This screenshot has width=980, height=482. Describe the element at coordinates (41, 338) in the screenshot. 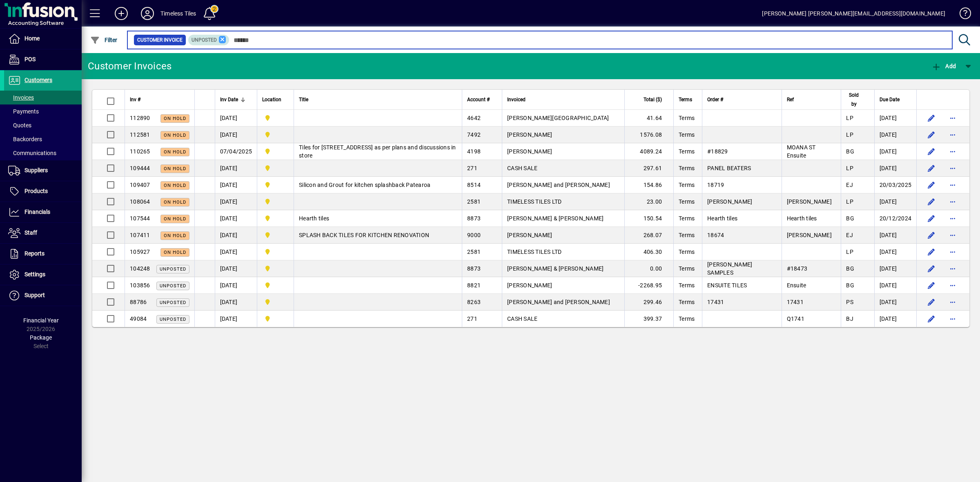

I see `span: Package` at that location.